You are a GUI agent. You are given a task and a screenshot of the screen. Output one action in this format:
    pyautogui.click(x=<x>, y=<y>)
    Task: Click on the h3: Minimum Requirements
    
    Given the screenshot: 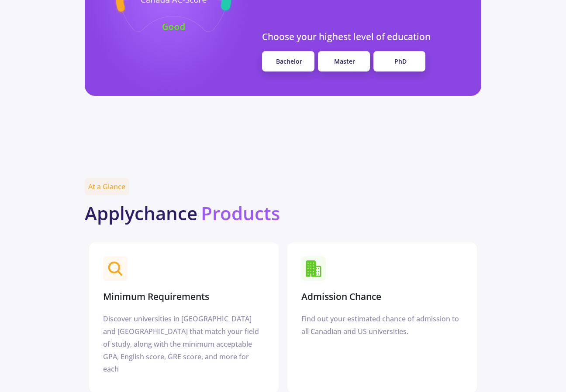 What is the action you would take?
    pyautogui.click(x=156, y=297)
    